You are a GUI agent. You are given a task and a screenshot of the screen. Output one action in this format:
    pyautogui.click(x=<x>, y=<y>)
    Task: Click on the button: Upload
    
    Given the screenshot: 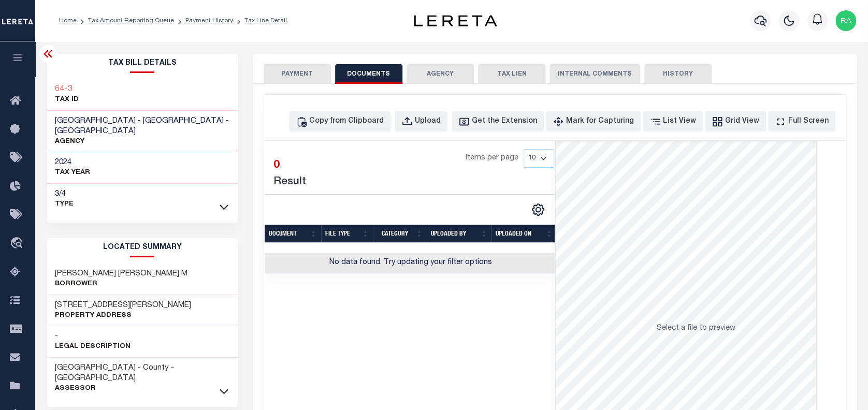 What is the action you would take?
    pyautogui.click(x=421, y=122)
    